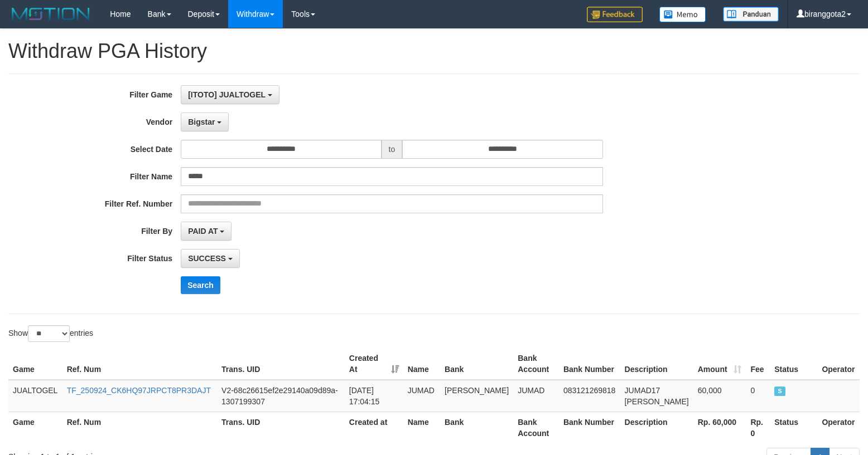 Image resolution: width=868 pixels, height=455 pixels. I want to click on span: PAID AT, so click(202, 231).